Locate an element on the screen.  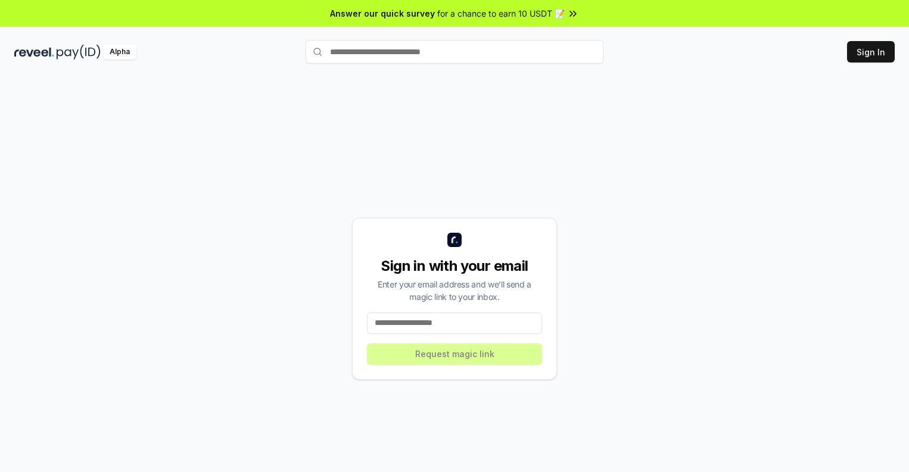
span: for a chance to earn 10 USDT 📝 is located at coordinates (501, 13).